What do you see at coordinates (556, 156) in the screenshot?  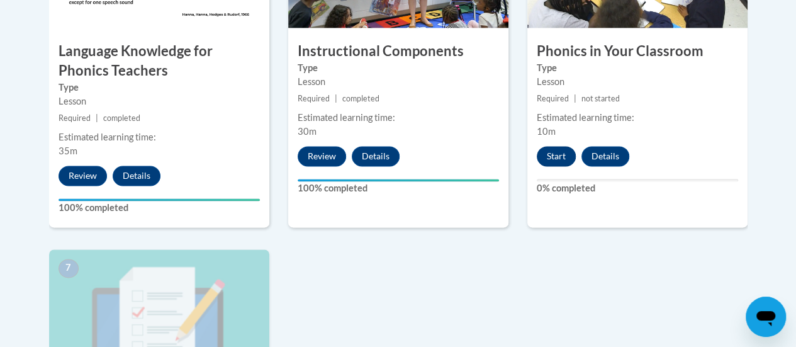 I see `button: Start` at bounding box center [556, 156].